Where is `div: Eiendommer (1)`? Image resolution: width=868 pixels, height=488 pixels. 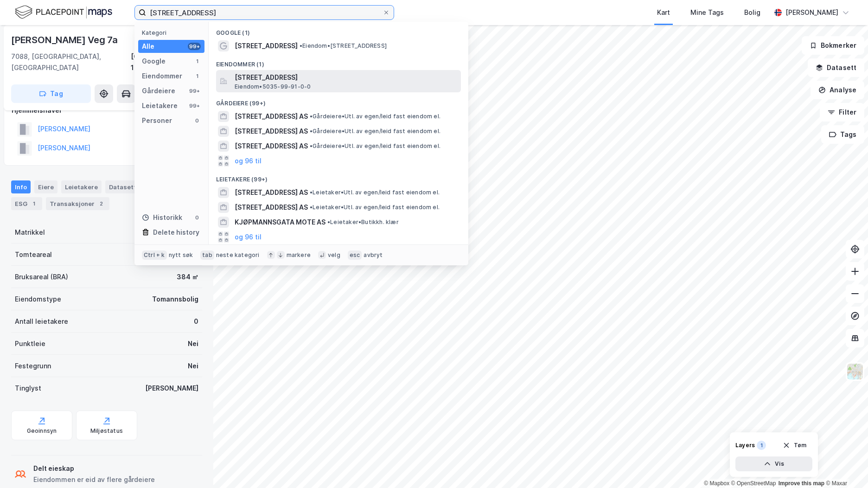
div: Eiendommer (1) is located at coordinates (339, 61).